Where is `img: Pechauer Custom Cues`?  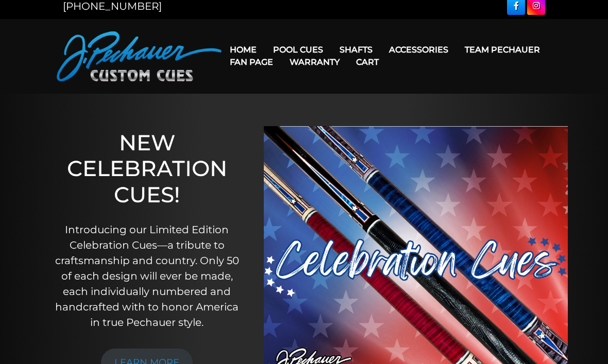 img: Pechauer Custom Cues is located at coordinates (139, 56).